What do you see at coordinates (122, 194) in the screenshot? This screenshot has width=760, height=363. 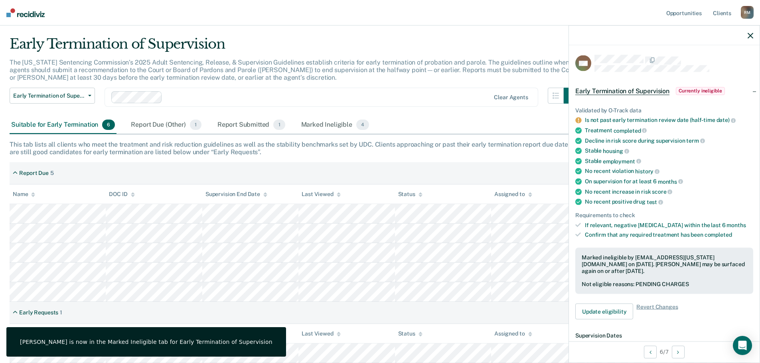 I see `div: DOC ID` at bounding box center [122, 194].